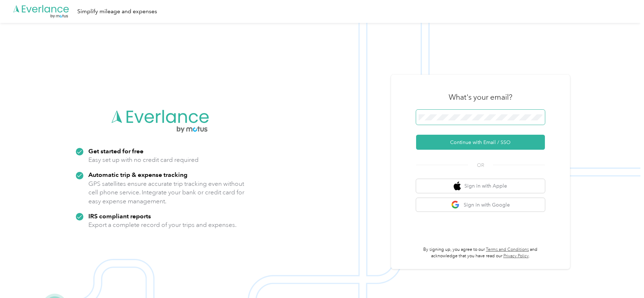 The width and height of the screenshot is (644, 298). What do you see at coordinates (507, 250) in the screenshot?
I see `a: Terms and Conditions` at bounding box center [507, 250].